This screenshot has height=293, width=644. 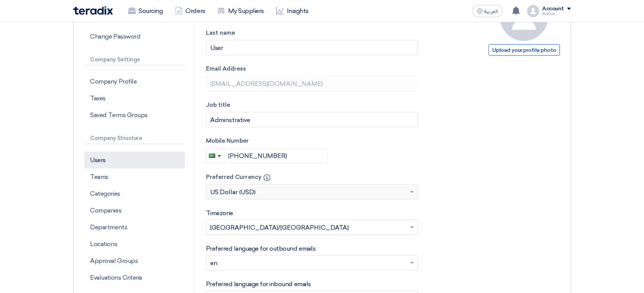 What do you see at coordinates (135, 98) in the screenshot?
I see `p: Taxes` at bounding box center [135, 98].